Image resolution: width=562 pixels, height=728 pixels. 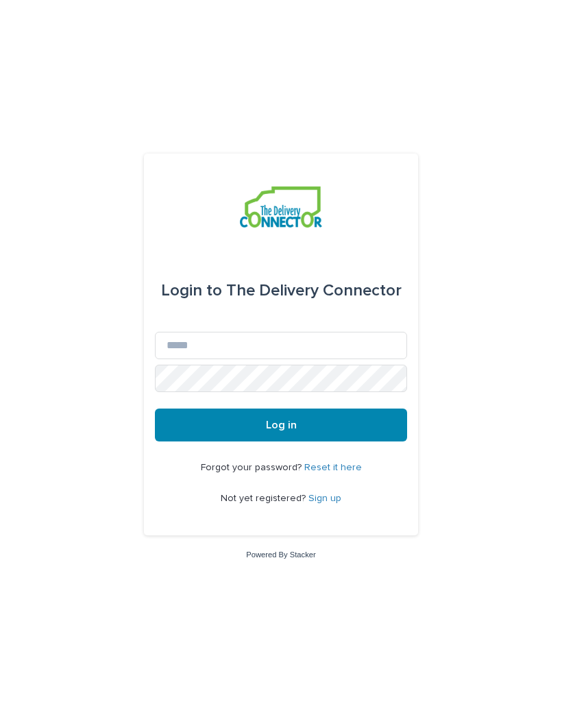 What do you see at coordinates (281, 425) in the screenshot?
I see `button: Log in` at bounding box center [281, 425].